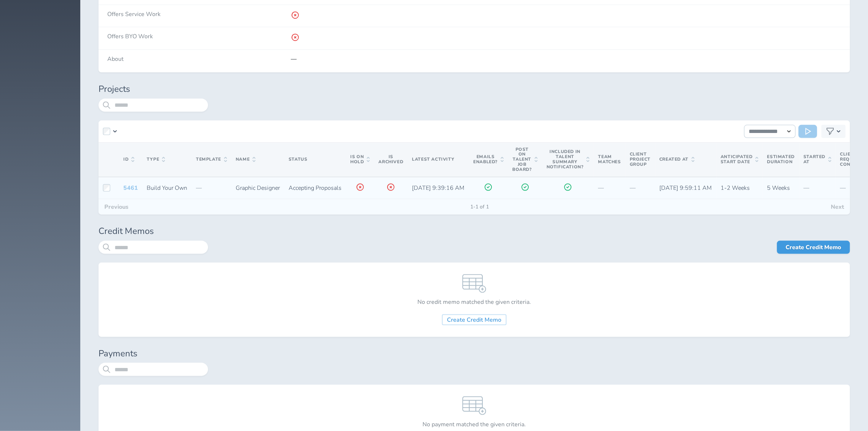 This screenshot has width=868, height=431. I want to click on h4: Offers Service Work, so click(199, 14).